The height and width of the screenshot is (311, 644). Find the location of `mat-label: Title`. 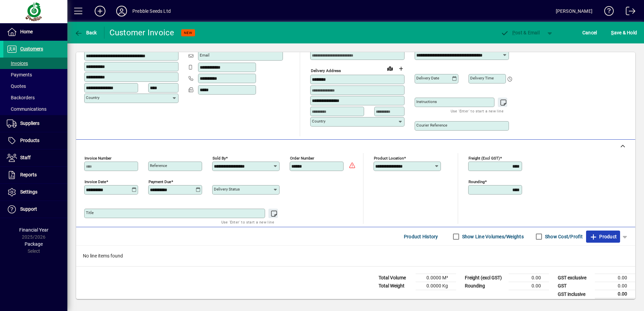

mat-label: Title is located at coordinates (90, 213).